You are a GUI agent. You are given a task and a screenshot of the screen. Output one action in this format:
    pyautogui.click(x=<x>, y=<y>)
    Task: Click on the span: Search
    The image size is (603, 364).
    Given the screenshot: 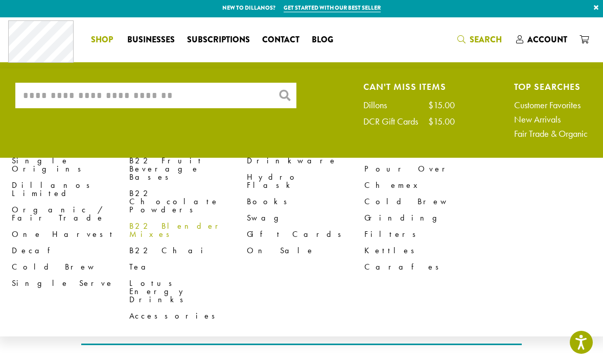 What is the action you would take?
    pyautogui.click(x=486, y=39)
    